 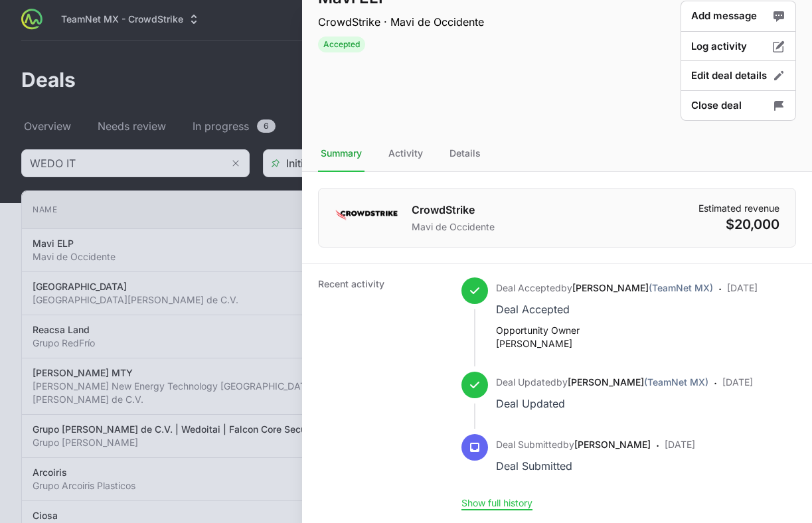 I want to click on span: Deal Submitted, so click(x=529, y=444).